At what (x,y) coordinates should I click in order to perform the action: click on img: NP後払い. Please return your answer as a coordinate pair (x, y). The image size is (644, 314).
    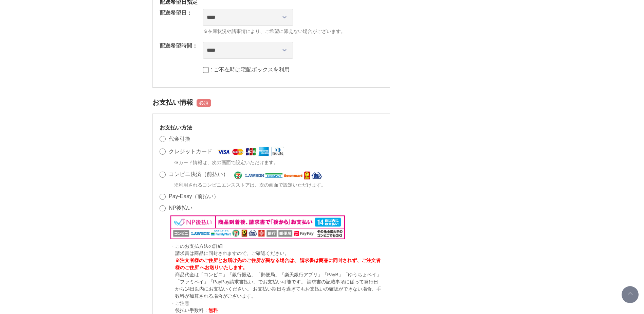
    Looking at the image, I should click on (258, 227).